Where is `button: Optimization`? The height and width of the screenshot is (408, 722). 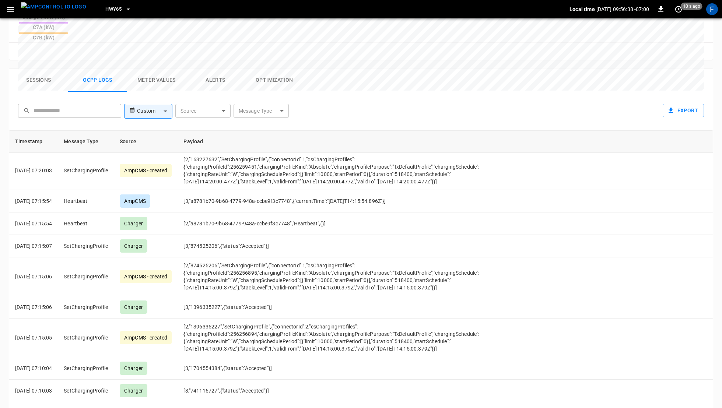
button: Optimization is located at coordinates (275, 80).